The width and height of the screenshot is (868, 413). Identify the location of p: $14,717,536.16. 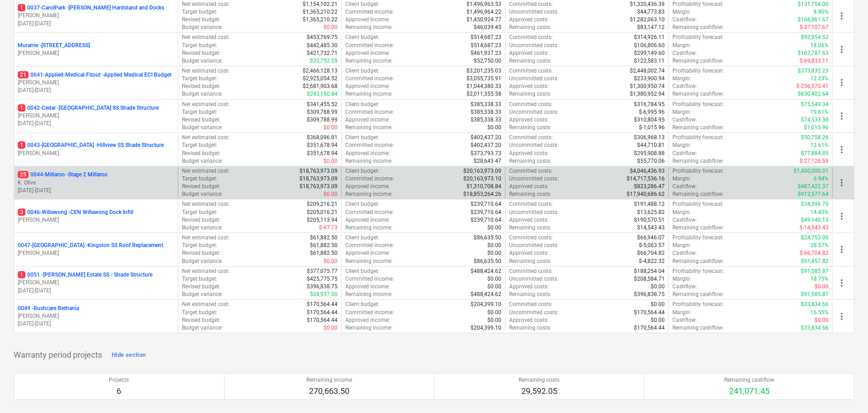
(645, 179).